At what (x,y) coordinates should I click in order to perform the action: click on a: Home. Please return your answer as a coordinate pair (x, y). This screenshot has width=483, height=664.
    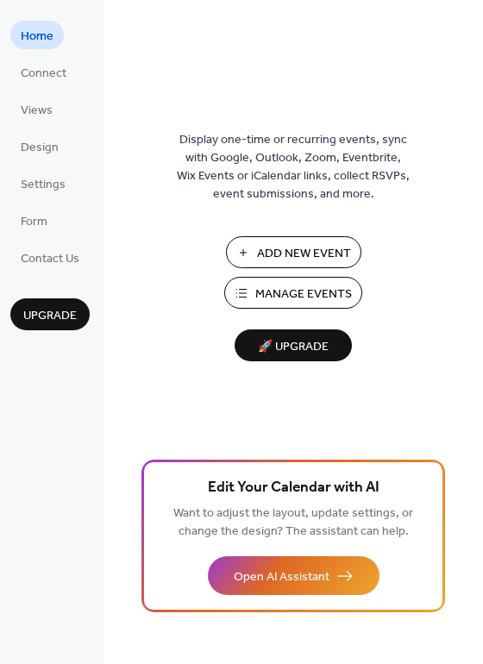
    Looking at the image, I should click on (37, 34).